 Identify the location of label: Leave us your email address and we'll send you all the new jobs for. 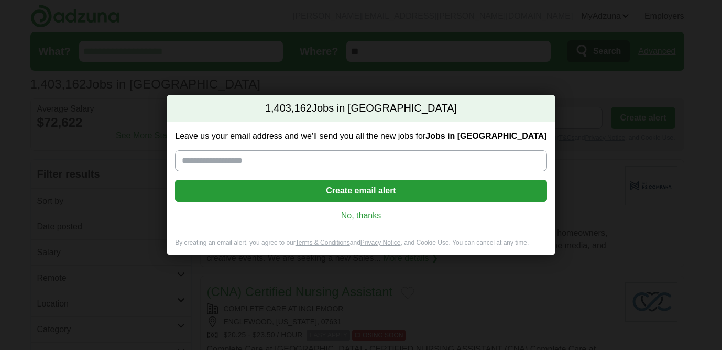
(360, 136).